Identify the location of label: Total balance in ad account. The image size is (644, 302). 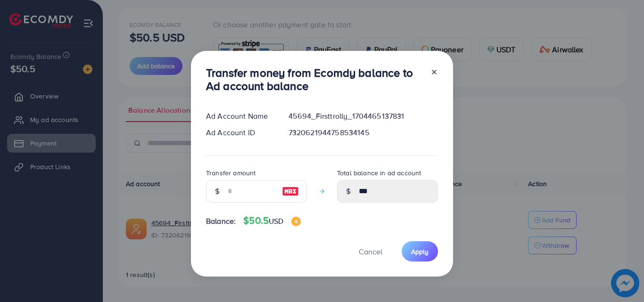
(379, 174).